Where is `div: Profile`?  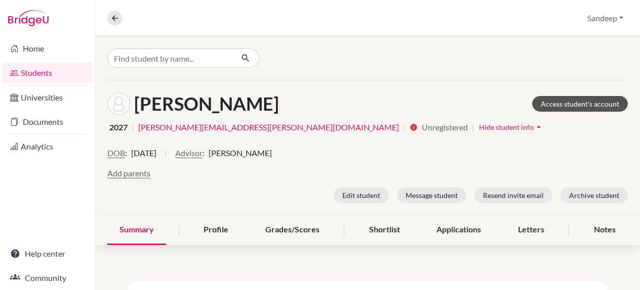 div: Profile is located at coordinates (216, 230).